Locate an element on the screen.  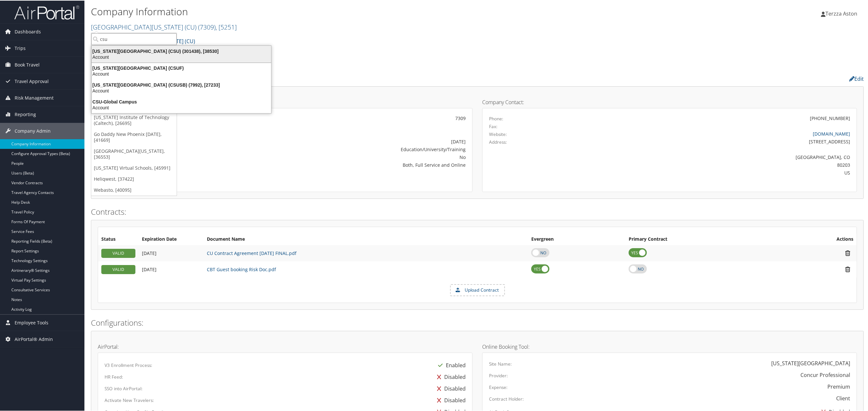
span: Risk Management is located at coordinates (34, 97).